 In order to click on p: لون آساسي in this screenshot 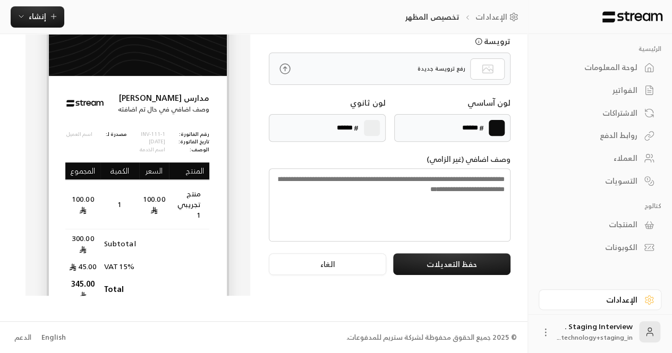, I will do `click(489, 103)`.